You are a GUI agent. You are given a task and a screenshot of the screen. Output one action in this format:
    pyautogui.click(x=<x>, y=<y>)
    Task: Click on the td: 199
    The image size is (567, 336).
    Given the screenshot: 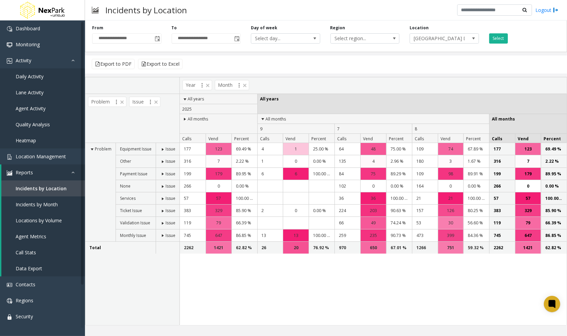 What is the action you would take?
    pyautogui.click(x=193, y=174)
    